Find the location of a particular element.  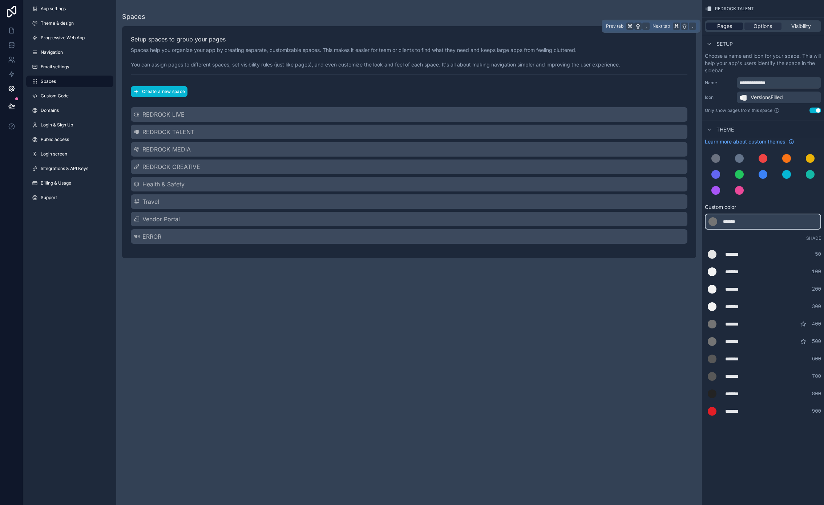

span: Create a new space is located at coordinates (163, 92).